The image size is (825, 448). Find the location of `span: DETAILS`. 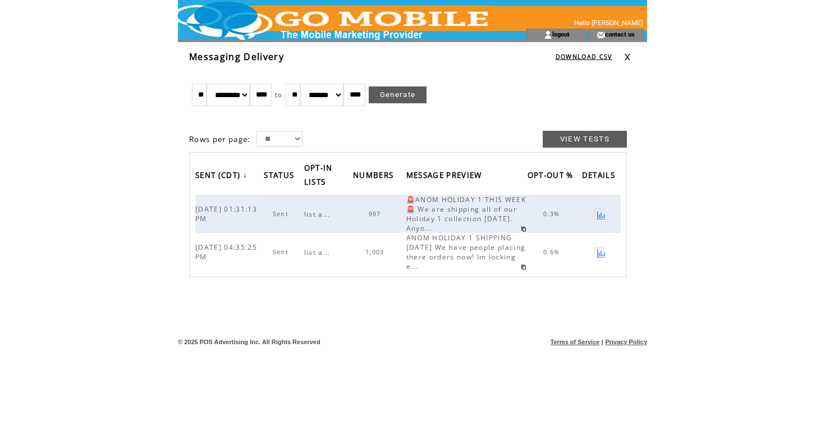

span: DETAILS is located at coordinates (600, 176).